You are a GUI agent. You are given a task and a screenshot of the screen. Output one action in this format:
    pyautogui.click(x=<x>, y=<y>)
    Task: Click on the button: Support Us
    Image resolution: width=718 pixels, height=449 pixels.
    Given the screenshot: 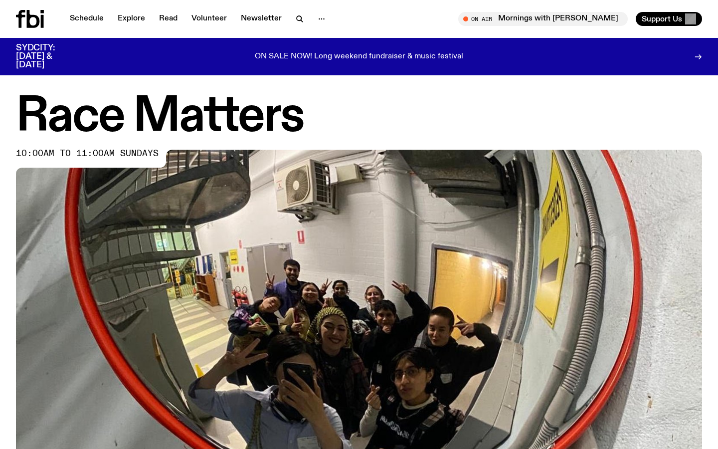 What is the action you would take?
    pyautogui.click(x=669, y=19)
    